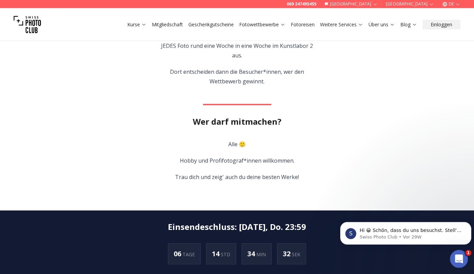  Describe the element at coordinates (167, 25) in the screenshot. I see `a: Mitgliedschaft` at that location.